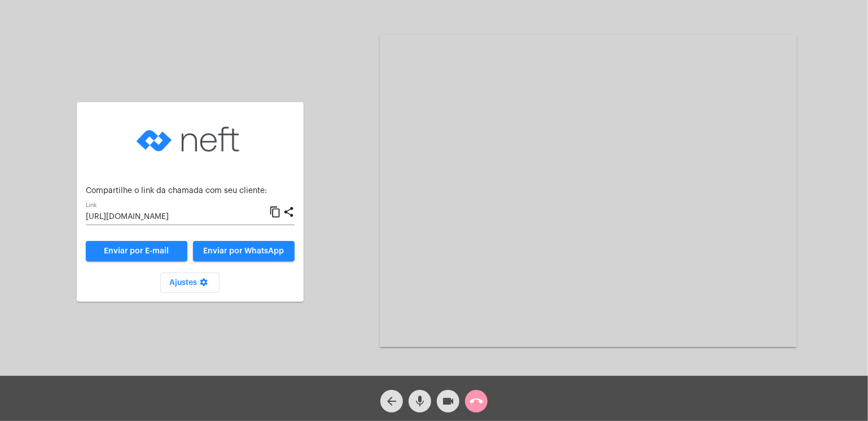 The width and height of the screenshot is (868, 421). I want to click on button: Enviar por WhatsApp, so click(244, 251).